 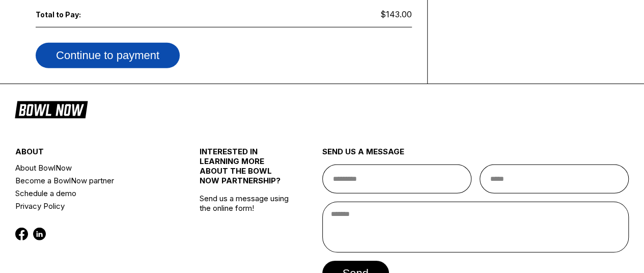 What do you see at coordinates (92, 206) in the screenshot?
I see `a: Privacy Policy` at bounding box center [92, 206].